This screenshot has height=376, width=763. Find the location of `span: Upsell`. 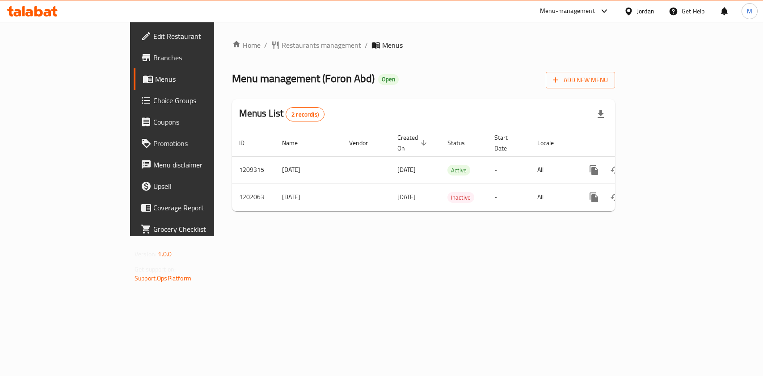

span: Upsell is located at coordinates (202, 186).